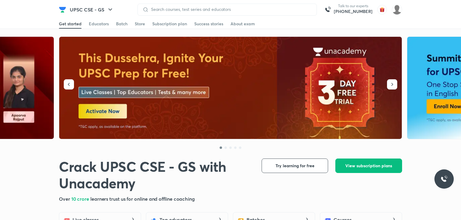 This screenshot has width=461, height=220. Describe the element at coordinates (295, 166) in the screenshot. I see `span: Try learning for free` at that location.